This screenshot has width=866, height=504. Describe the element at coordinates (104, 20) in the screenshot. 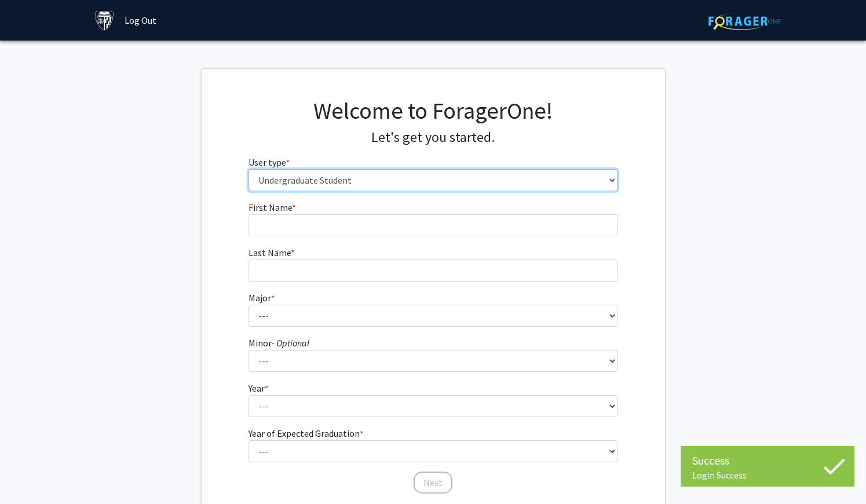

I see `img: Johns Hopkins University Logo` at that location.